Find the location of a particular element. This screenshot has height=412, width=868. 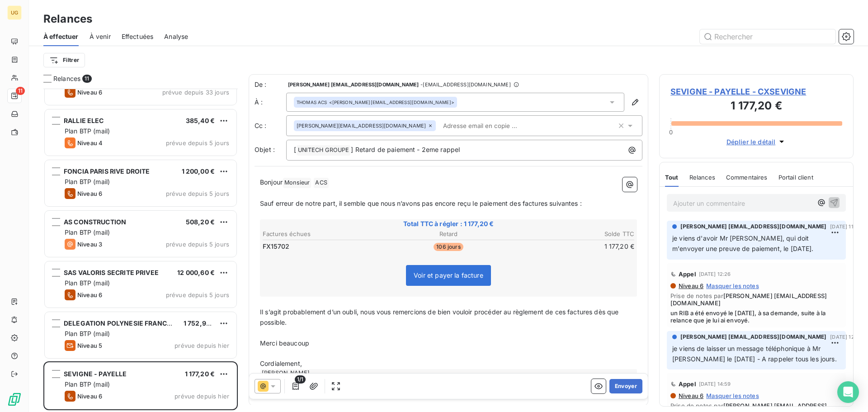

h3: 1 177,20 € is located at coordinates (757, 106).